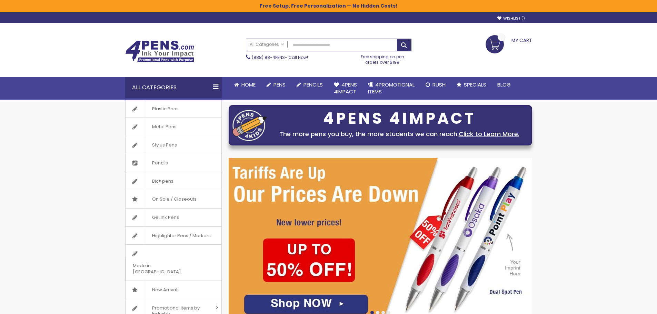 The height and width of the screenshot is (314, 657). What do you see at coordinates (245, 85) in the screenshot?
I see `a: Home` at bounding box center [245, 85].